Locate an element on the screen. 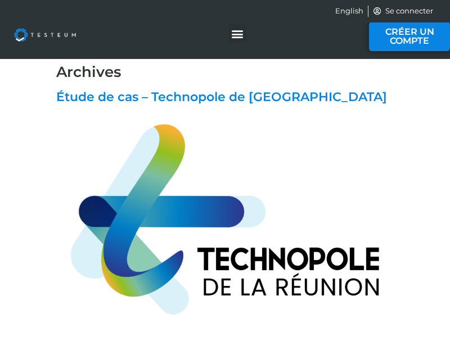 This screenshot has width=450, height=337. span: English is located at coordinates (349, 11).